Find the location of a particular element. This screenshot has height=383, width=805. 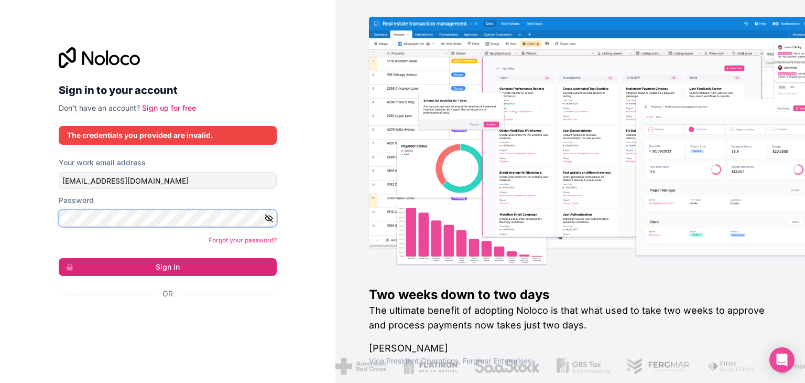

label: Your work email address is located at coordinates (102, 163).